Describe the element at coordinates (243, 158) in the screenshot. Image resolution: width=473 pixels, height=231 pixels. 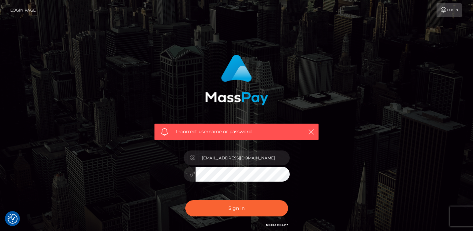
I see `input: Username...` at that location.